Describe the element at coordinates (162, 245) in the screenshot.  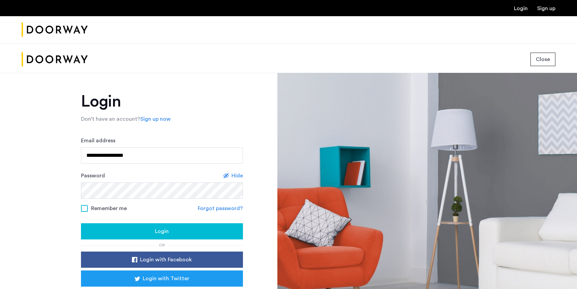
I see `span: or` at that location.